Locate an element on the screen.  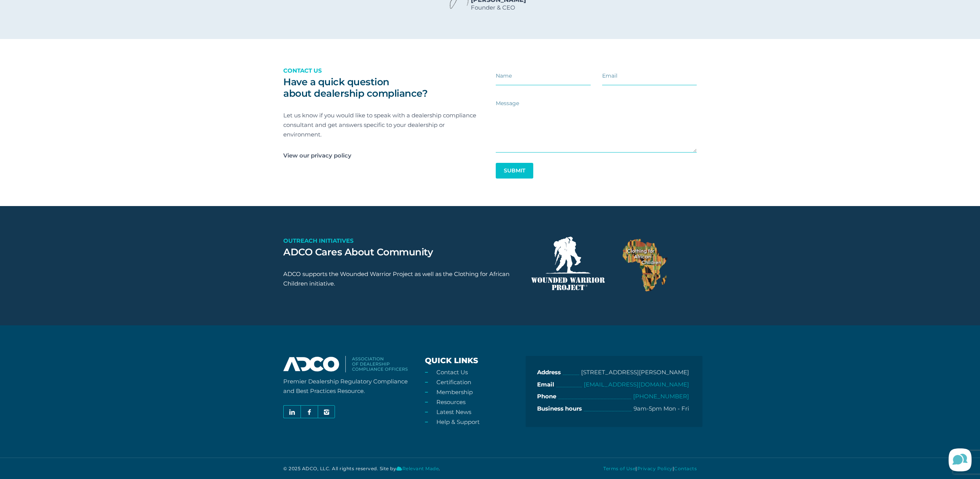
a: Help & Support is located at coordinates (458, 422).